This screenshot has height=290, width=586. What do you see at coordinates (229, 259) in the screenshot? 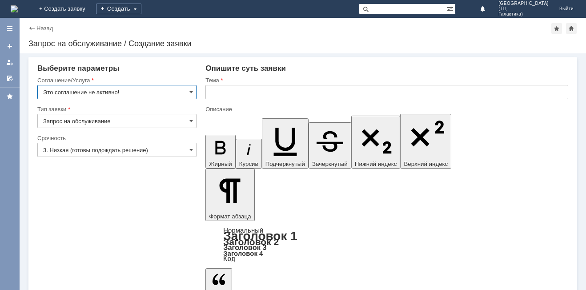
I see `a: Код` at bounding box center [229, 259].